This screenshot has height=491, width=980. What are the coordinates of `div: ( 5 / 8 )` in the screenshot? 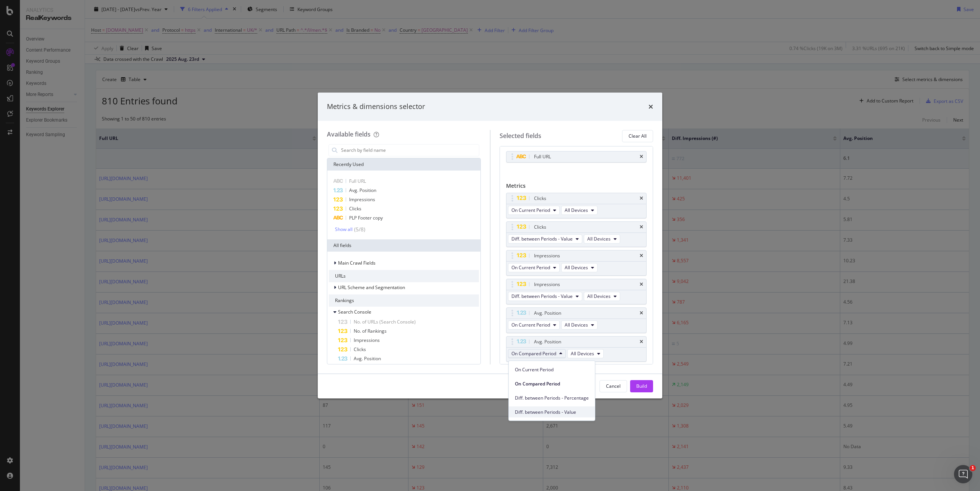 It's located at (359, 229).